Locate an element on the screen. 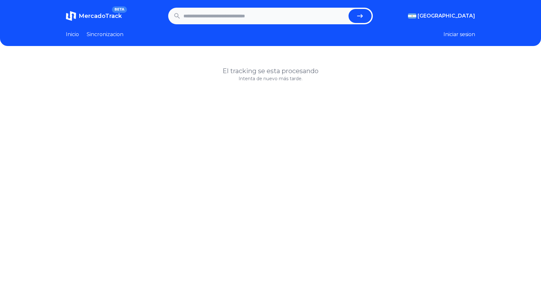 The width and height of the screenshot is (541, 293). a: MercadoTrackBETA is located at coordinates (94, 16).